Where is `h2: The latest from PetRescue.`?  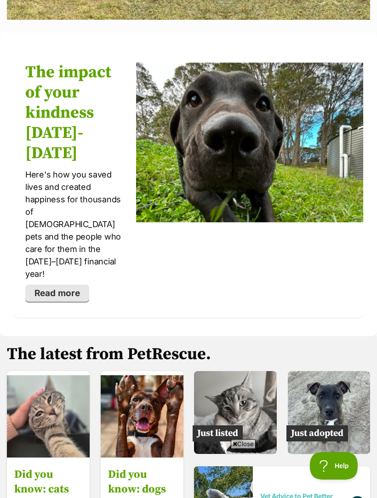
h2: The latest from PetRescue. is located at coordinates (189, 355).